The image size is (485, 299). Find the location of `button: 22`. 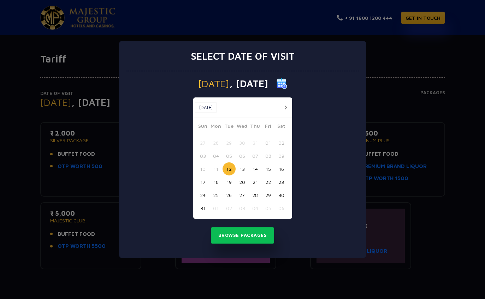

button: 22 is located at coordinates (268, 182).